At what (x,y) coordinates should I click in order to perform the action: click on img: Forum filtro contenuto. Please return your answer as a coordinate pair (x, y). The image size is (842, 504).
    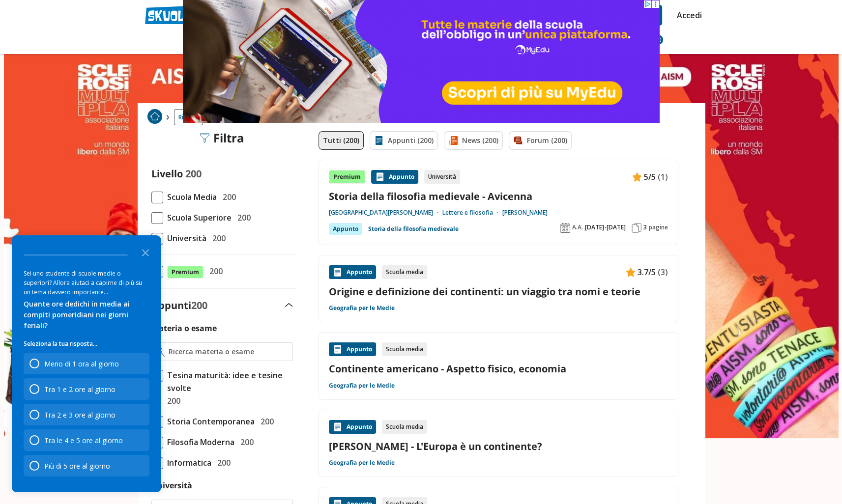
    Looking at the image, I should click on (518, 141).